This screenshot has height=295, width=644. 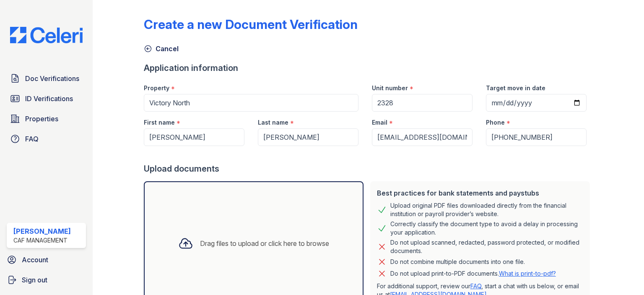 I want to click on p: Do not upload print-to-PDF documents., so click(x=473, y=273).